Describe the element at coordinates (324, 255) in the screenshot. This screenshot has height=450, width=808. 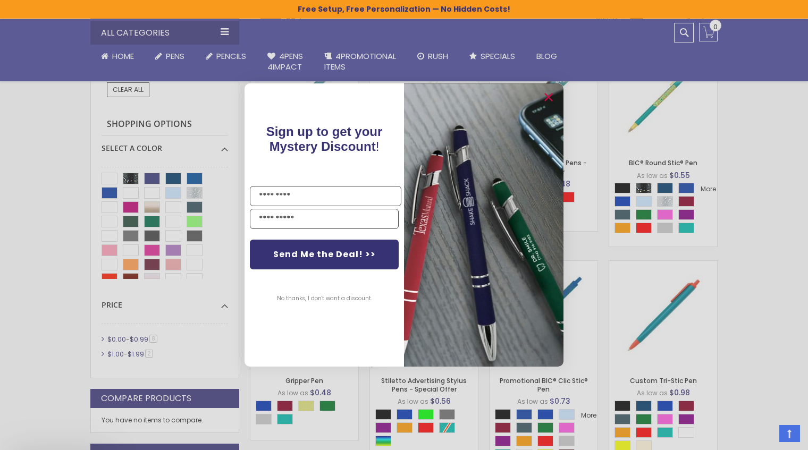
I see `button: Send Me the Deal! >>` at that location.